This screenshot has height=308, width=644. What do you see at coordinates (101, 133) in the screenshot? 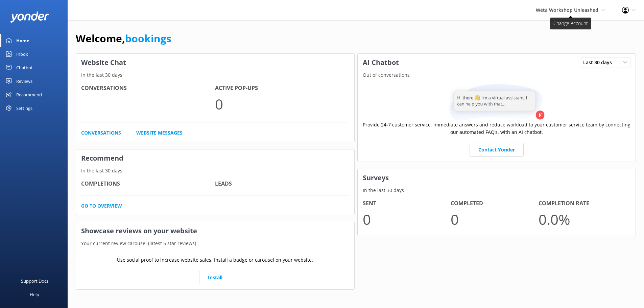
I see `a: Conversations` at bounding box center [101, 133].